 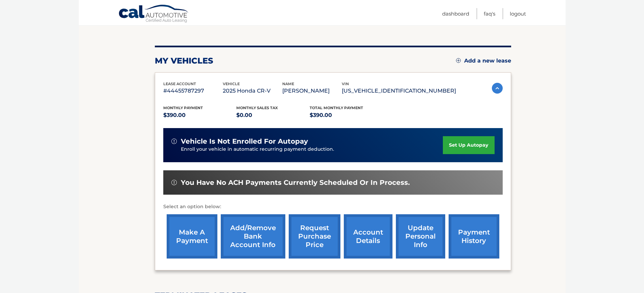 What do you see at coordinates (368, 236) in the screenshot?
I see `a: account details` at bounding box center [368, 236].